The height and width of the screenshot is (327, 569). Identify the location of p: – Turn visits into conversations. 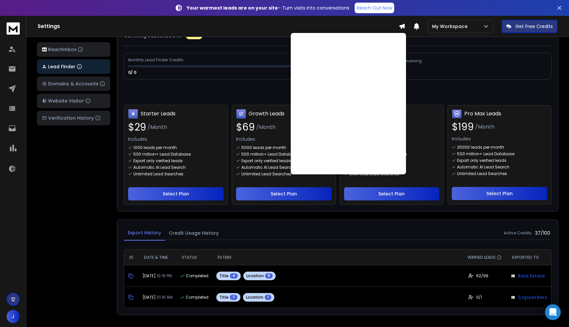
(268, 8).